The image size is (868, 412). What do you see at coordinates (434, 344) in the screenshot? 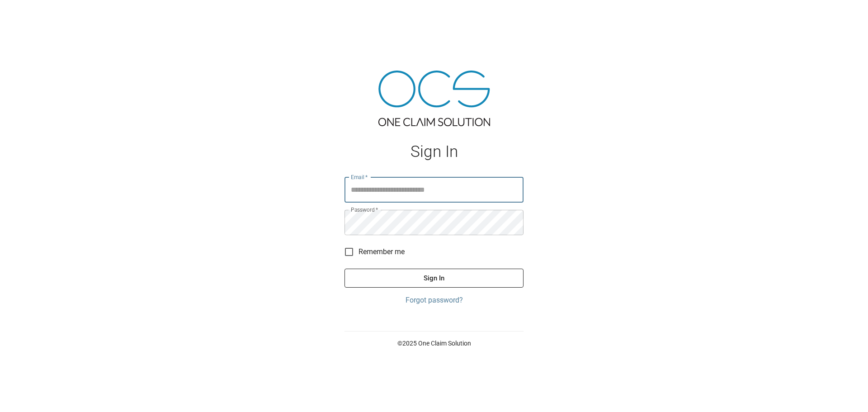
I see `p: © 2025 One Claim Solution` at bounding box center [434, 344].